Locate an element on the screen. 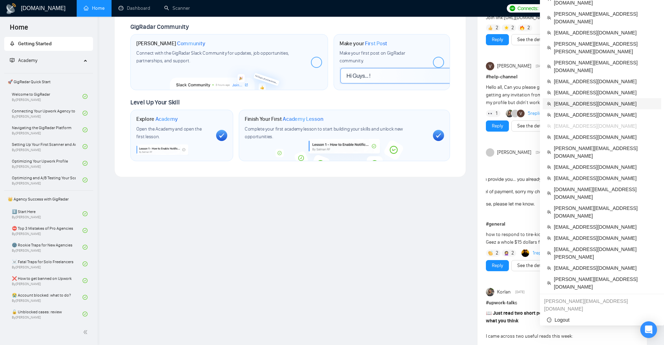  span: logout is located at coordinates (549, 320).